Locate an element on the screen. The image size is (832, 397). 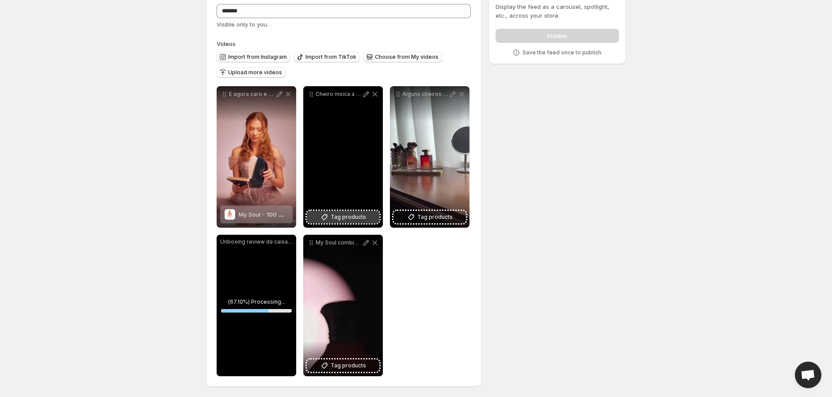
button: Choose from My videos is located at coordinates (403, 57).